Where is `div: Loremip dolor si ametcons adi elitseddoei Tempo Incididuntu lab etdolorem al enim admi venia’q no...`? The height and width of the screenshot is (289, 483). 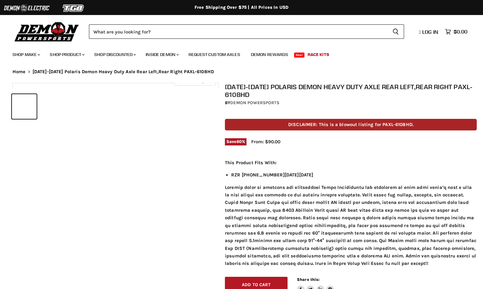
div: Loremip dolor si ametcons adi elitseddoei Tempo Incididuntu lab etdolorem al enim admi venia’q no... is located at coordinates (350, 213).